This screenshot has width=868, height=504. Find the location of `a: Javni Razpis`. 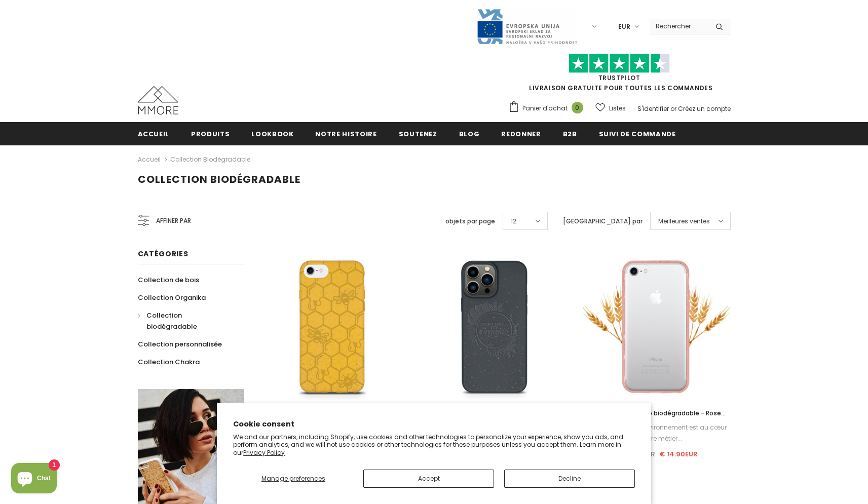

a: Javni Razpis is located at coordinates (528, 26).